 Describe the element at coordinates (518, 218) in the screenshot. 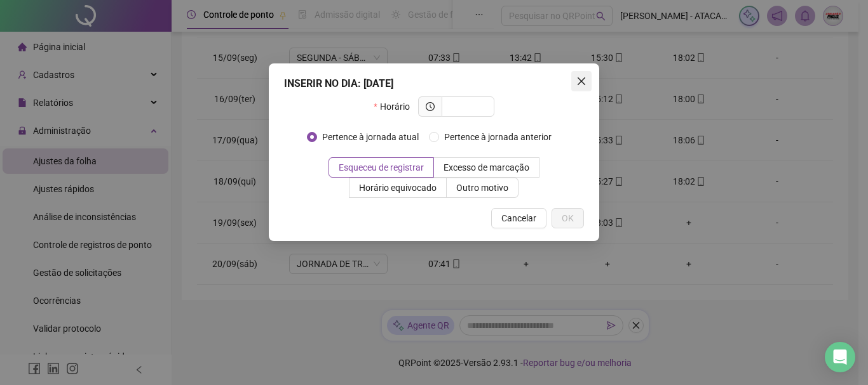

I see `span: Cancelar` at that location.